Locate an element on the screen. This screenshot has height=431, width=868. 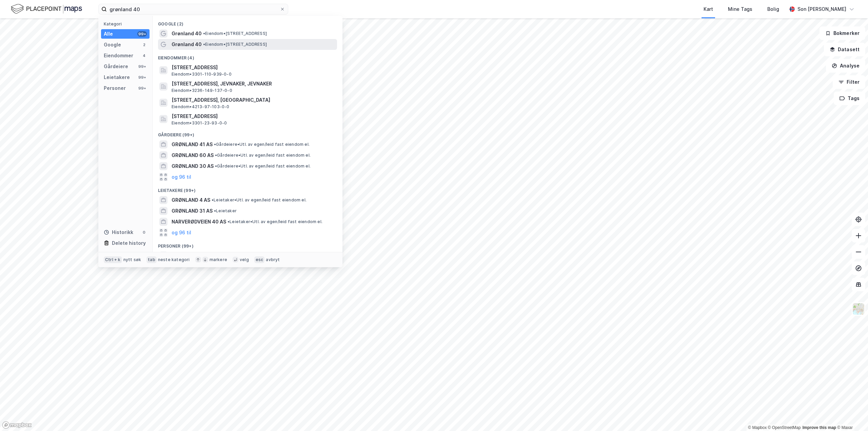
div: tab is located at coordinates (152, 260).